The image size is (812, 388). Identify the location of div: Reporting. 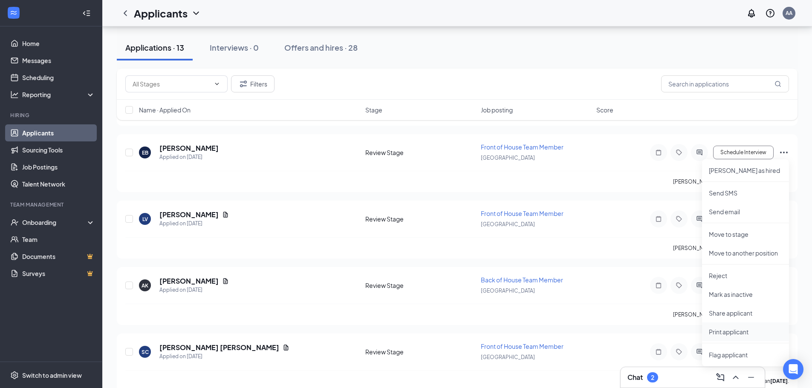
(59, 95).